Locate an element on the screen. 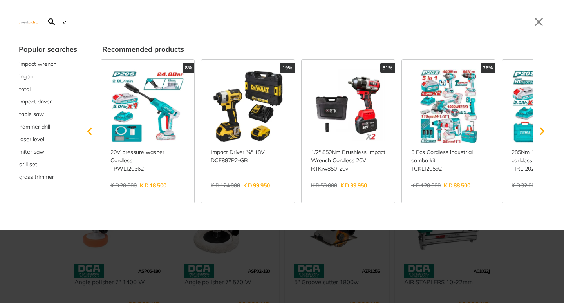 Image resolution: width=564 pixels, height=303 pixels. div: Suggestion: drill set is located at coordinates (48, 164).